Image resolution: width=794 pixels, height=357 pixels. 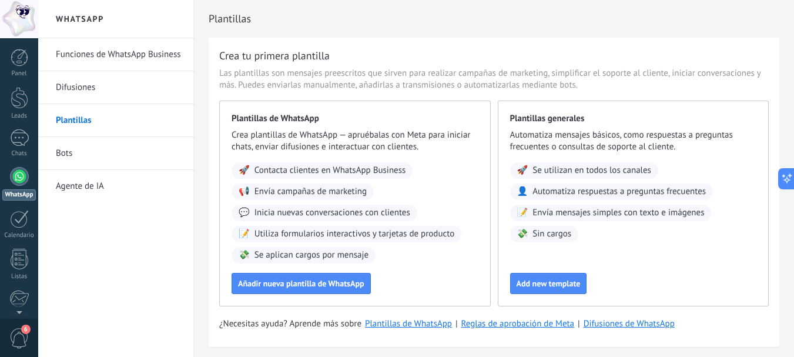 I want to click on span: 6, so click(x=26, y=329).